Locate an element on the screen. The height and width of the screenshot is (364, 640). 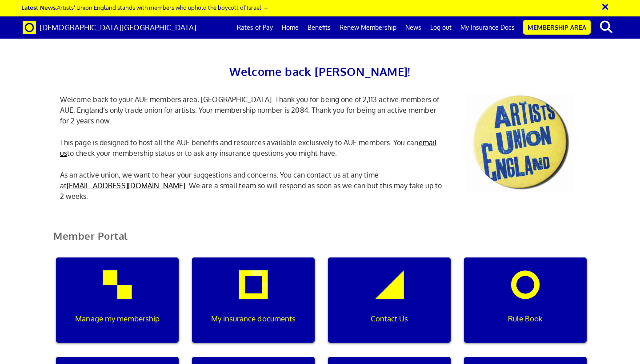
p: Manage my membership is located at coordinates (117, 319).